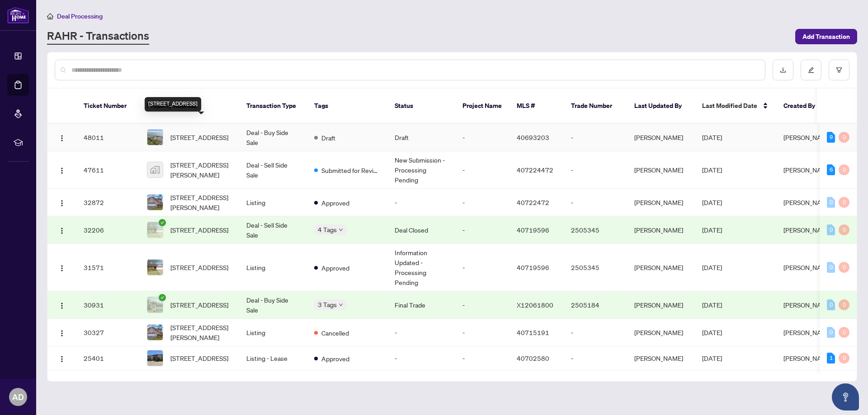 The width and height of the screenshot is (868, 415). I want to click on button: Add Transaction, so click(826, 37).